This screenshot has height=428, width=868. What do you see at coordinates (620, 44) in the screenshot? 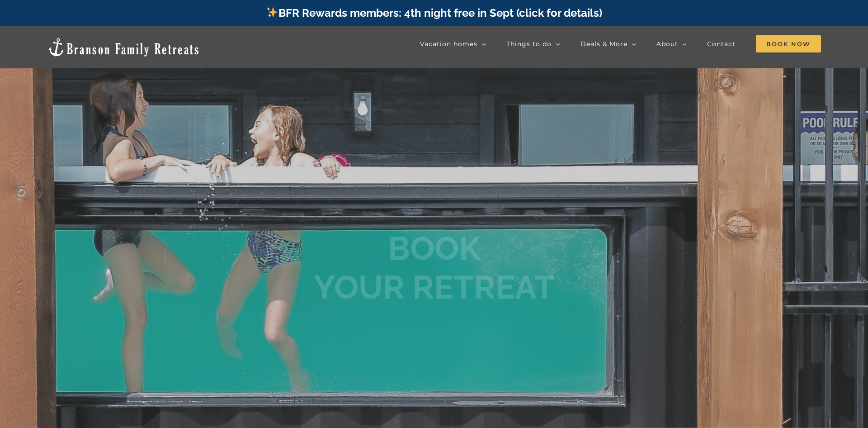
I see `nav: Main Menu` at bounding box center [620, 44].